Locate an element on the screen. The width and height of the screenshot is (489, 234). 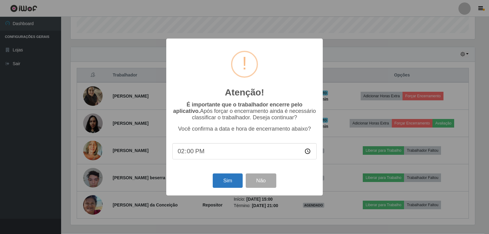
b: É importante que o trabalhador encerre pelo aplicativo. is located at coordinates (238, 108).